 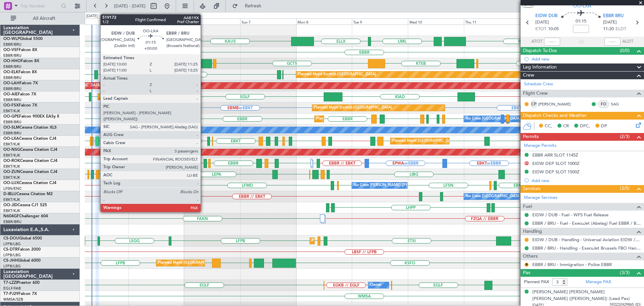 What do you see at coordinates (30, 161) in the screenshot?
I see `a: OO-ROKCessna Citation CJ4` at bounding box center [30, 161].